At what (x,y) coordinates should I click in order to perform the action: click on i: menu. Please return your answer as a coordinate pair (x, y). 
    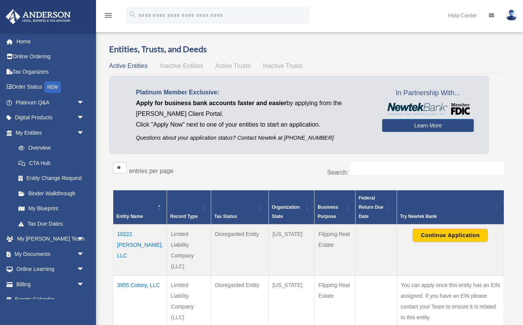
    Looking at the image, I should click on (108, 15).